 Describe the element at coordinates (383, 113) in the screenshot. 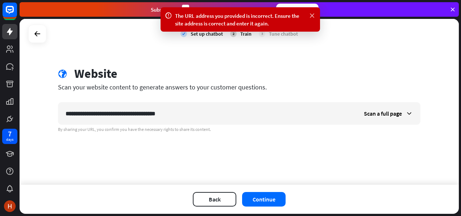

I see `span: Scan a full page` at that location.